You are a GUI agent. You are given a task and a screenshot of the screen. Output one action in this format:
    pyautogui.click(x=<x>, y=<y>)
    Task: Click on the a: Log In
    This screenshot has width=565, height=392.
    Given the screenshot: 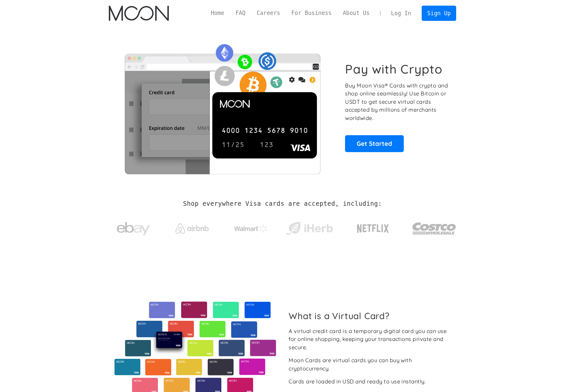 What is the action you would take?
    pyautogui.click(x=401, y=13)
    